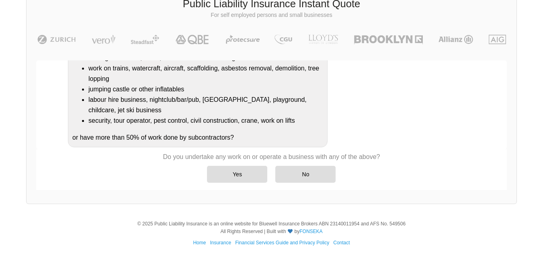  Describe the element at coordinates (311, 231) in the screenshot. I see `a: FONSEKA` at that location.